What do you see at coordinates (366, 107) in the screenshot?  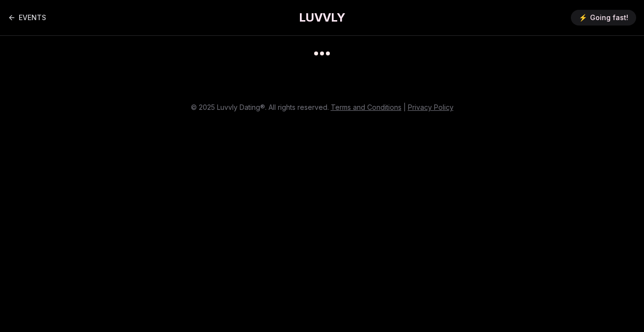 I see `a: Terms and Conditions` at bounding box center [366, 107].